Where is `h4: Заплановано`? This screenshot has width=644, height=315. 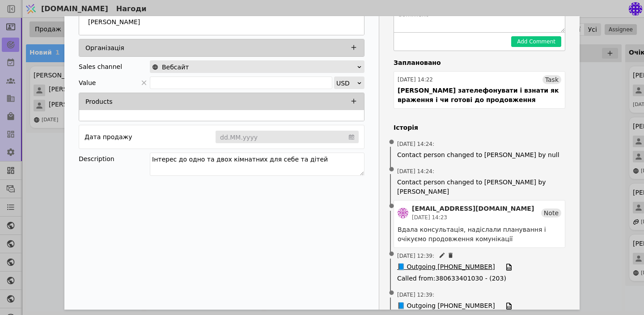 h4: Заплановано is located at coordinates (479, 62).